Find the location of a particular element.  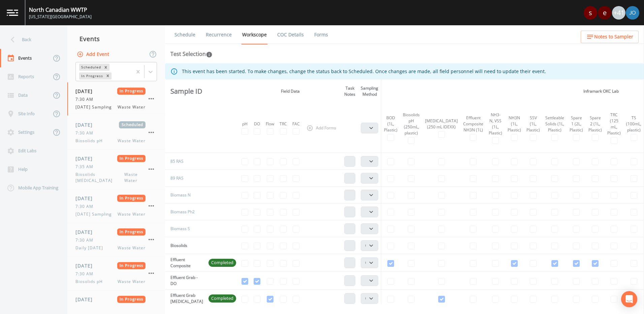

div: e is located at coordinates (605, 13).